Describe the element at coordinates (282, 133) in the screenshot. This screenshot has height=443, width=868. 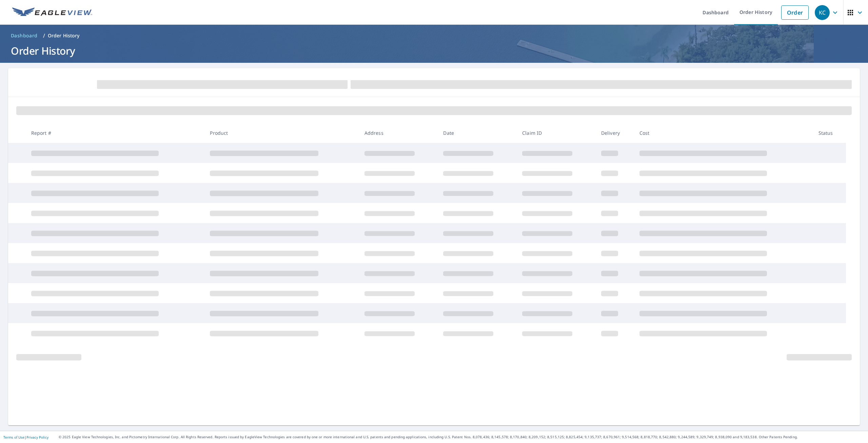
I see `th: Product` at that location.